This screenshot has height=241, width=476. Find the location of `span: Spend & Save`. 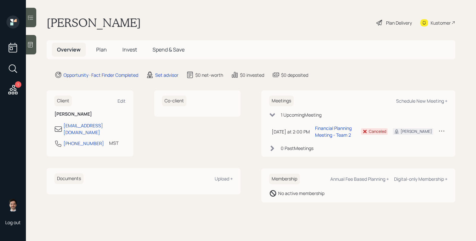

span: Spend & Save is located at coordinates (168, 50).